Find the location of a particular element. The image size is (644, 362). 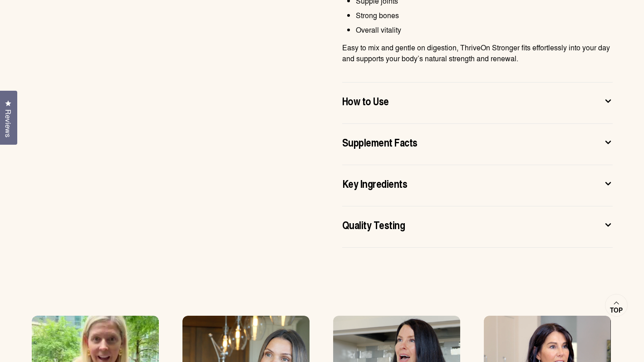

button: Key Ingredients is located at coordinates (477, 186).